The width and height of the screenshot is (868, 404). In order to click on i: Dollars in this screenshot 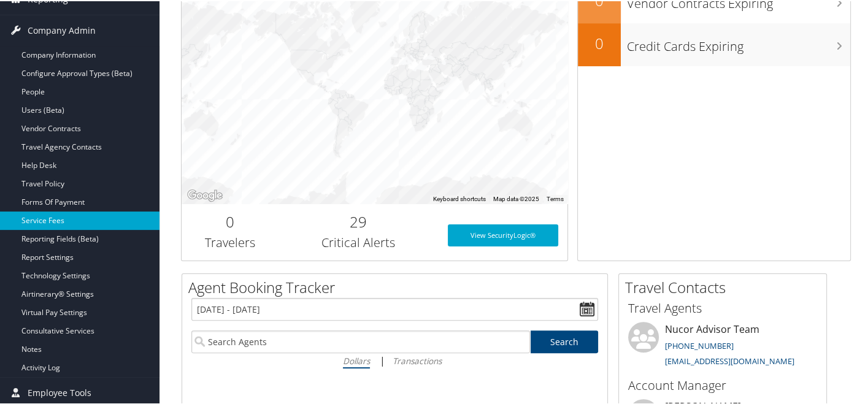, I will do `click(356, 360)`.